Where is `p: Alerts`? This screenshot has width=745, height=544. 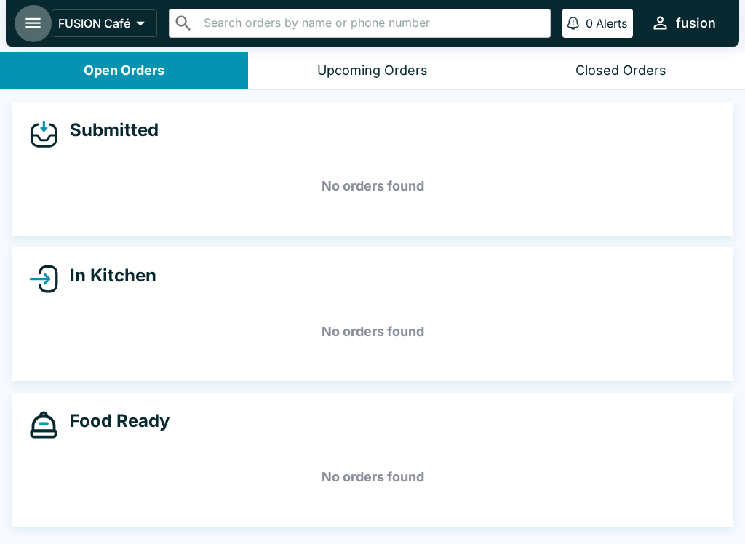
p: Alerts is located at coordinates (611, 23).